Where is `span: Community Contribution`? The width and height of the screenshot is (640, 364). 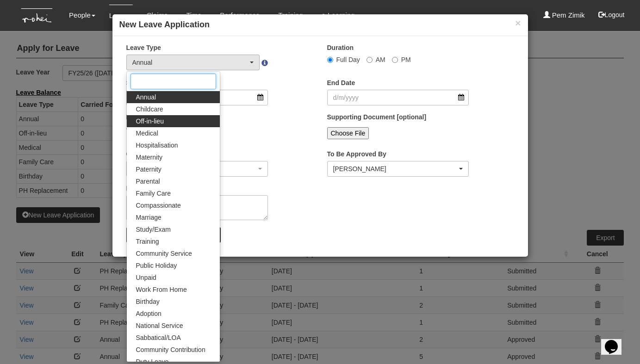 span: Community Contribution is located at coordinates (171, 350).